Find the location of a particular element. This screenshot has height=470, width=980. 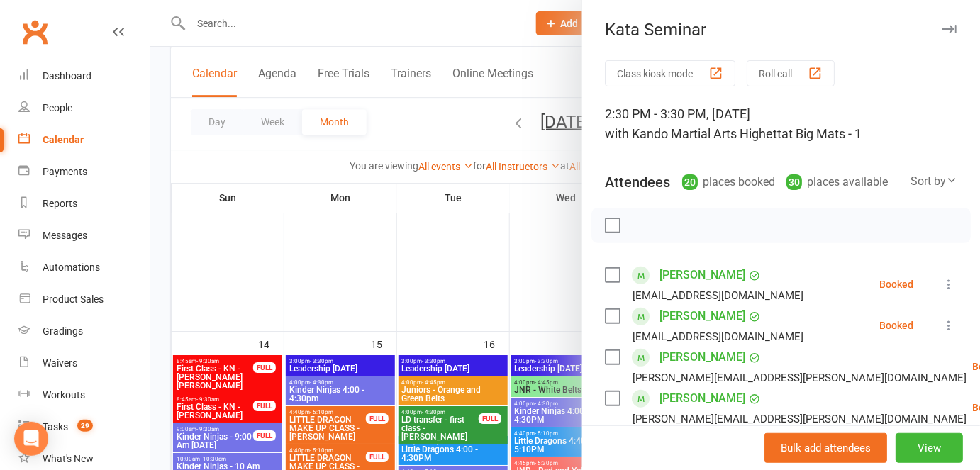

button: View is located at coordinates (929, 448).